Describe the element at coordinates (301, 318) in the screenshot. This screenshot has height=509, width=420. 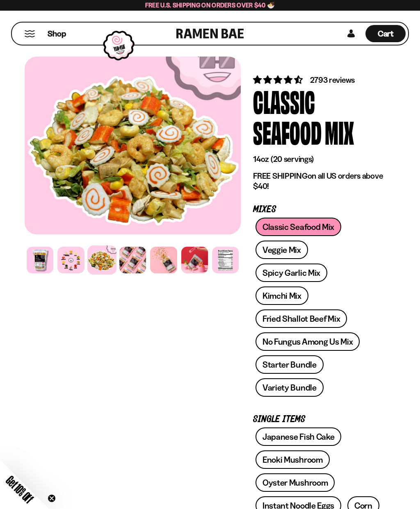
I see `a: Fried Shallot Beef Mix` at that location.